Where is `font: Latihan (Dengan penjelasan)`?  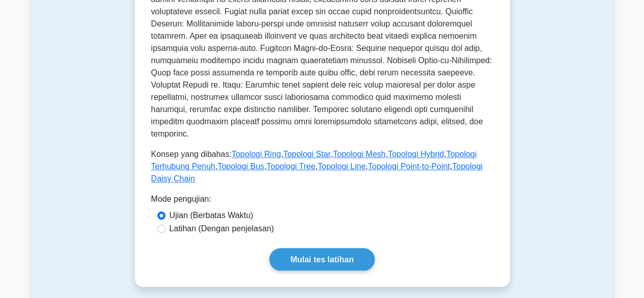 font: Latihan (Dengan penjelasan) is located at coordinates (221, 228).